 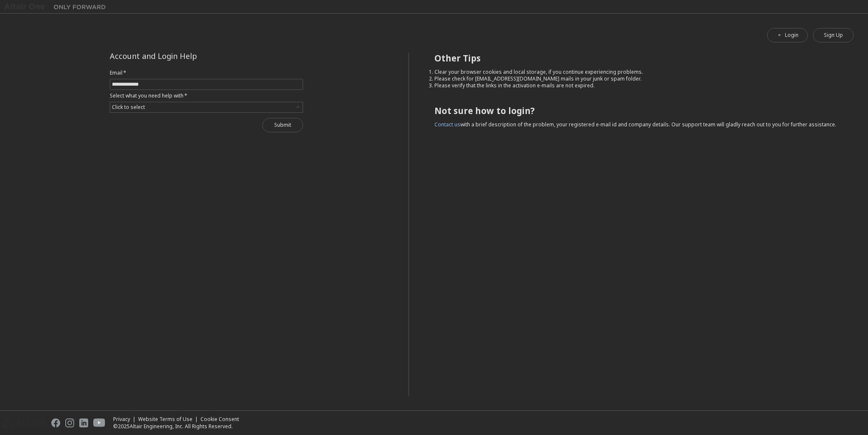 I want to click on span: with a brief description of the problem, your registered e-mail id and company details. Our suppo..., so click(x=635, y=124).